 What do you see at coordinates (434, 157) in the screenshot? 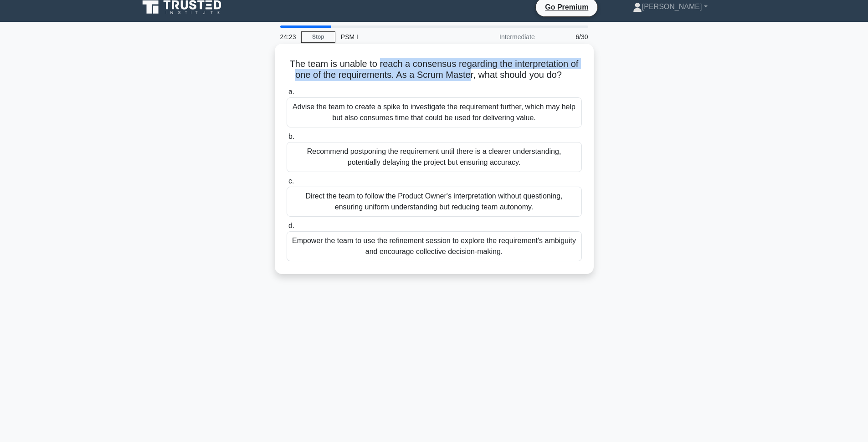
I see `div: Recommend postponing the requirement until there is a clearer understanding, potentially delaying...` at bounding box center [434, 157].